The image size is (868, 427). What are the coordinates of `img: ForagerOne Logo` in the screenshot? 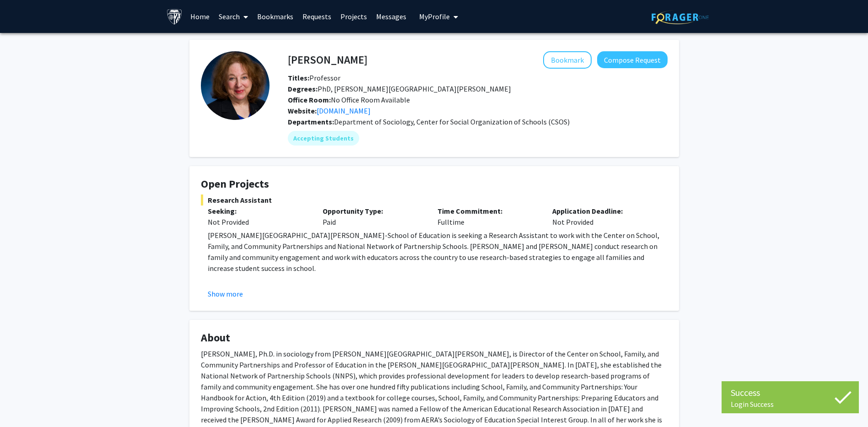 It's located at (680, 17).